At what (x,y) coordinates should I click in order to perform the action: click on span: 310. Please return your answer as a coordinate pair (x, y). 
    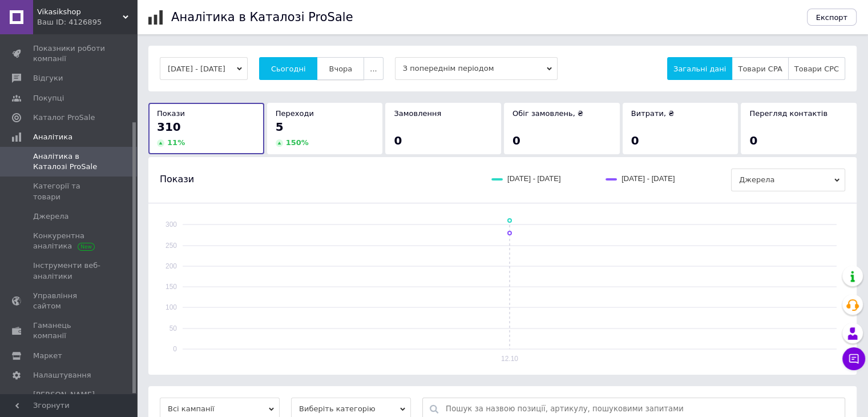
    Looking at the image, I should click on (169, 127).